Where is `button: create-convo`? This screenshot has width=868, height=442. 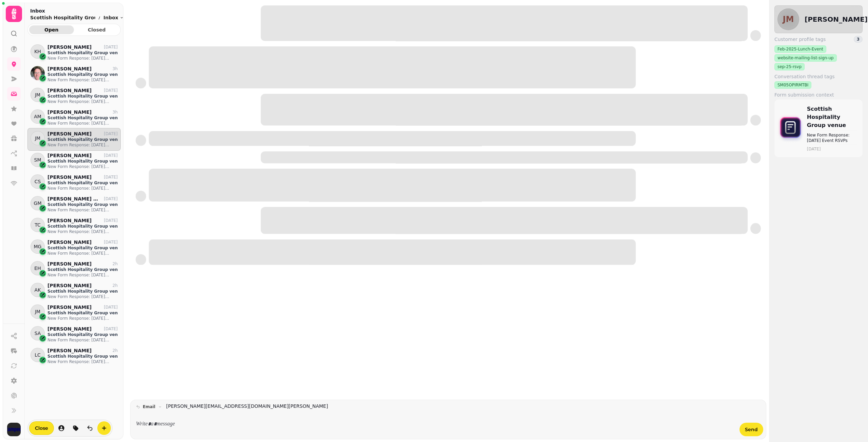 button: create-convo is located at coordinates (104, 428).